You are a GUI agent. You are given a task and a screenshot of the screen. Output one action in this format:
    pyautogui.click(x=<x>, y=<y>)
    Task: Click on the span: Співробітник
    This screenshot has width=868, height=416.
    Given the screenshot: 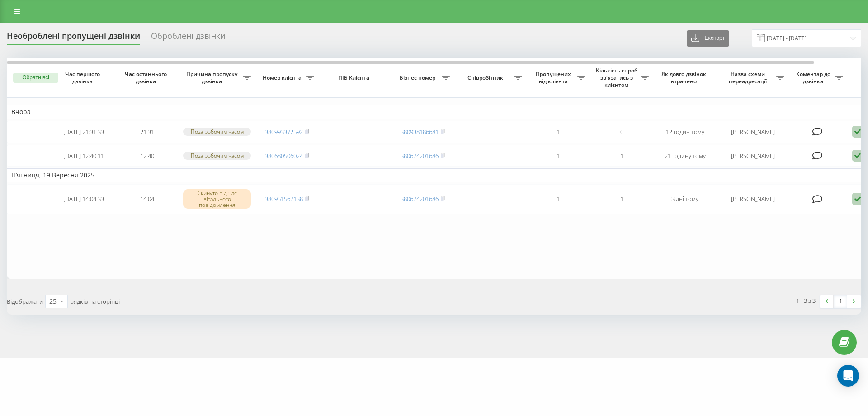 What is the action you would take?
    pyautogui.click(x=486, y=78)
    